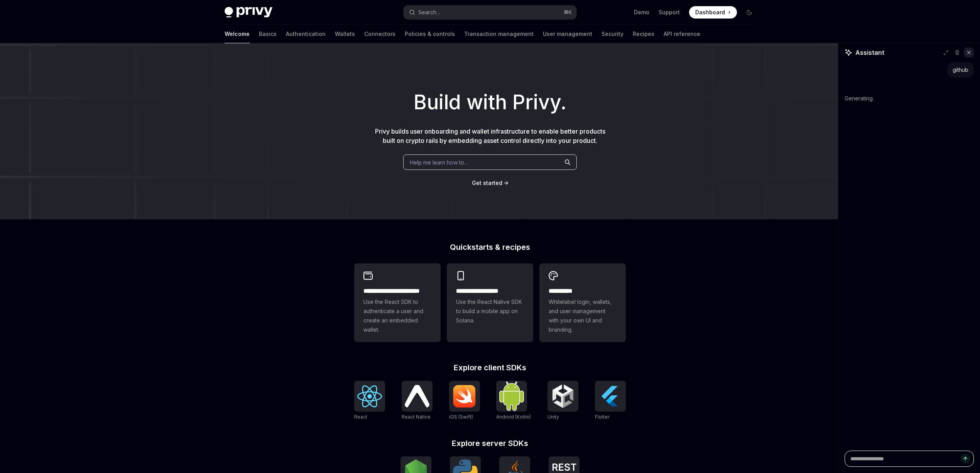 This screenshot has height=473, width=980. What do you see at coordinates (417, 401) in the screenshot?
I see `a: React NativeReact Native` at bounding box center [417, 401].